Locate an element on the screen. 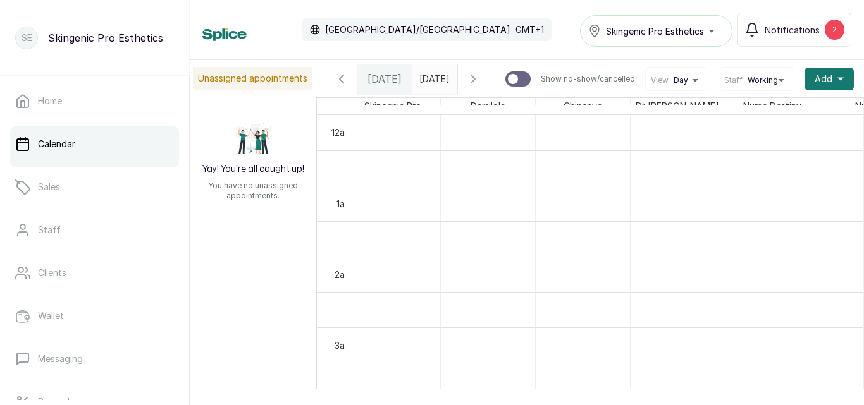 The height and width of the screenshot is (405, 864). span: Nurse Destiny is located at coordinates (772, 106).